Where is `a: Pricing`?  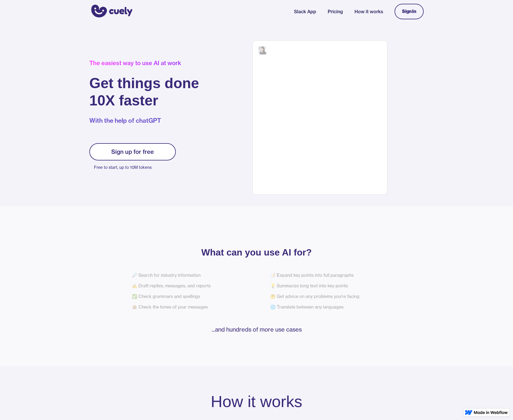 a: Pricing is located at coordinates (335, 12).